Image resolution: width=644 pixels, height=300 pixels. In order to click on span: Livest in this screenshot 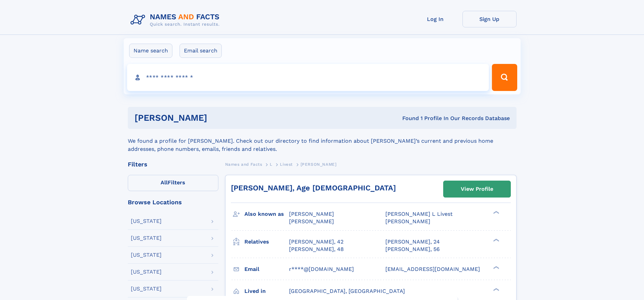, I will do `click(286, 164)`.